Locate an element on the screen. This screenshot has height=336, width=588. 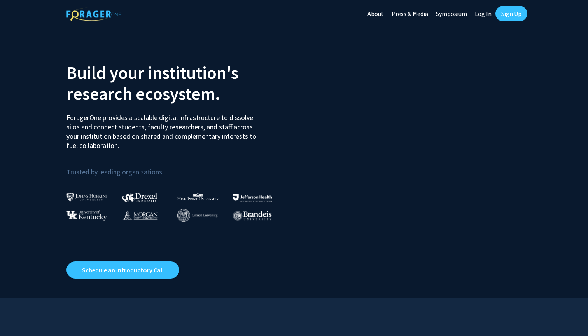
img: ForagerOne Logo is located at coordinates (94, 14).